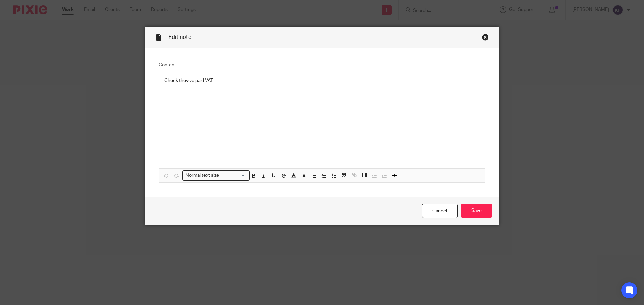 Image resolution: width=644 pixels, height=305 pixels. I want to click on input: Save, so click(476, 211).